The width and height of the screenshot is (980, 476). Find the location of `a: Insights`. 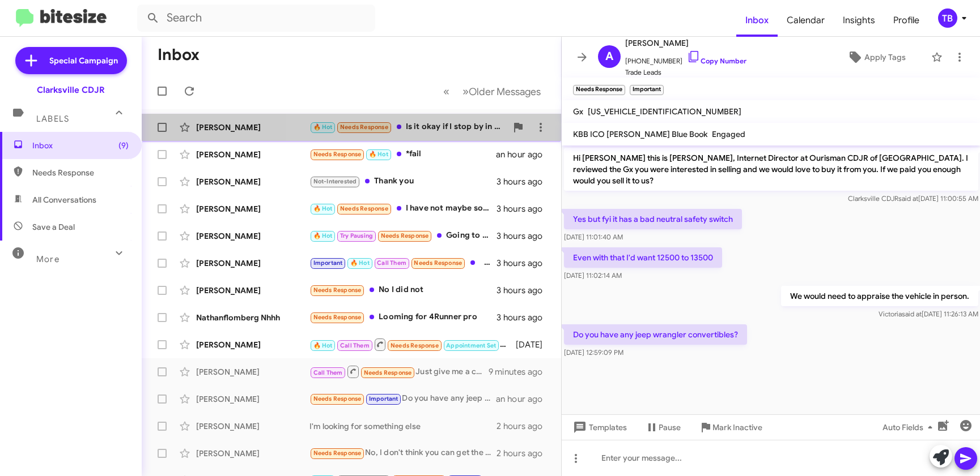

a: Insights is located at coordinates (859, 21).